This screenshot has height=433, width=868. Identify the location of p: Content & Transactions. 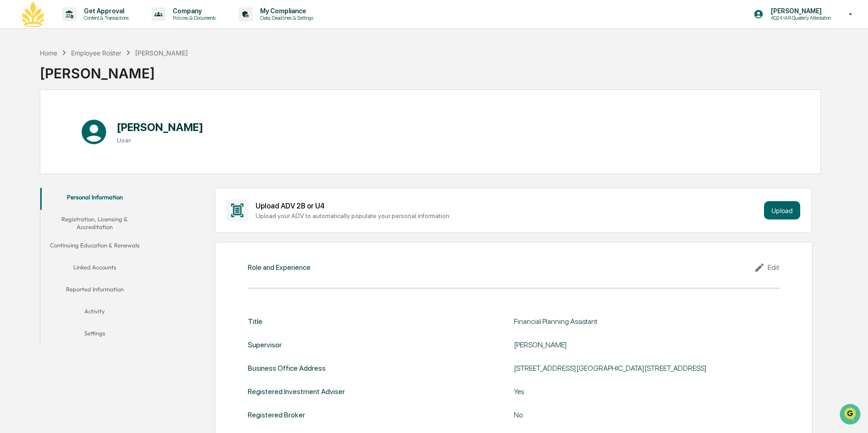
(105, 18).